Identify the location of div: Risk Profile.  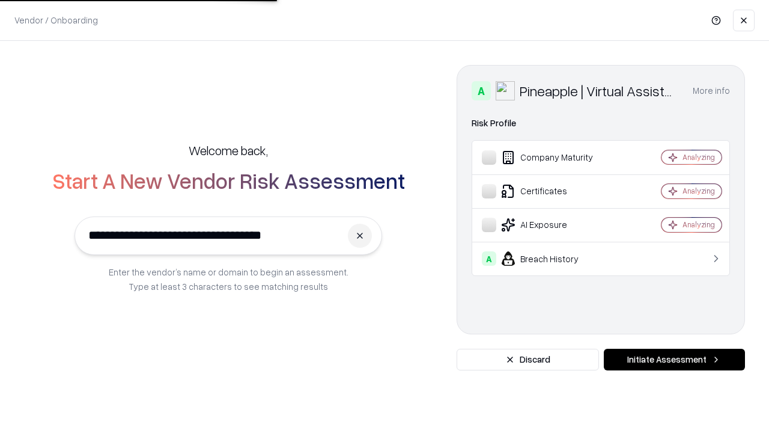
(601, 123).